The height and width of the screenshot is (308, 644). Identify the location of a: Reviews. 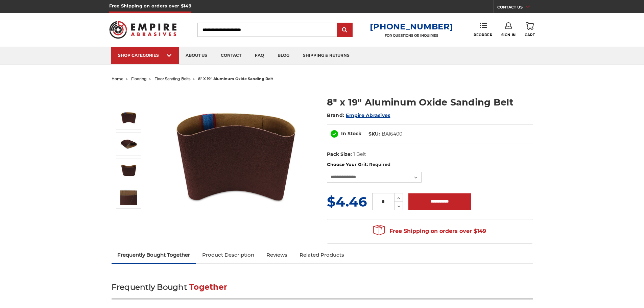
(277, 255).